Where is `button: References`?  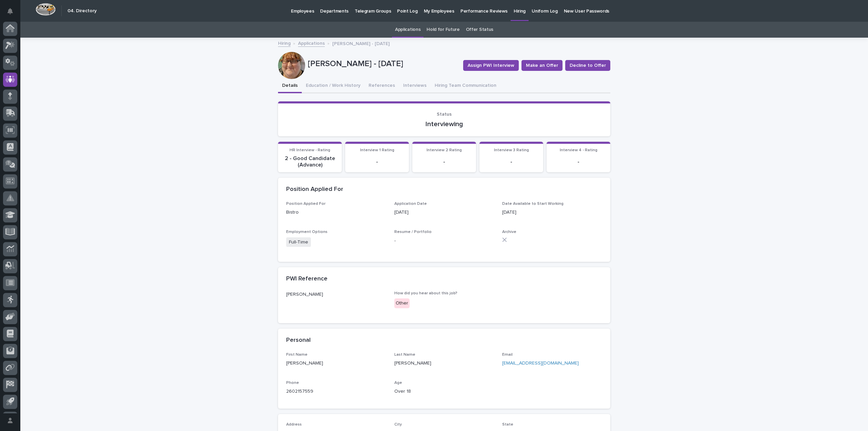 button: References is located at coordinates (382, 86).